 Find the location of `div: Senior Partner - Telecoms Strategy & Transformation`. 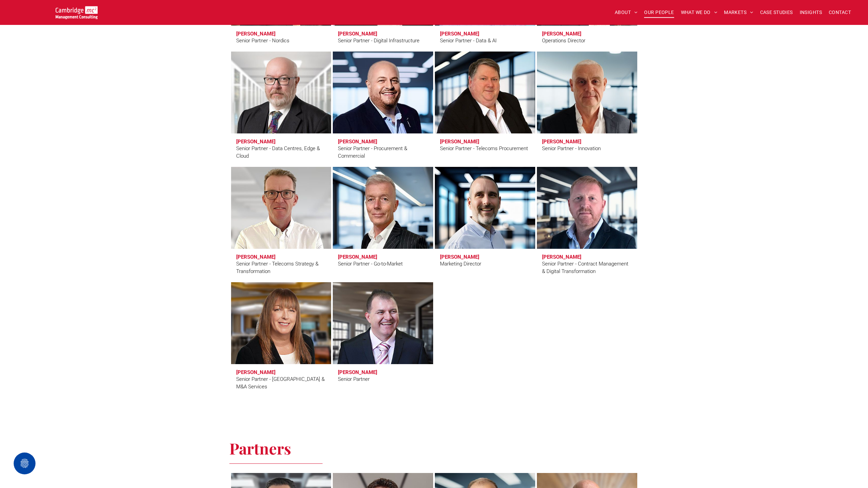

div: Senior Partner - Telecoms Strategy & Transformation is located at coordinates (281, 267).